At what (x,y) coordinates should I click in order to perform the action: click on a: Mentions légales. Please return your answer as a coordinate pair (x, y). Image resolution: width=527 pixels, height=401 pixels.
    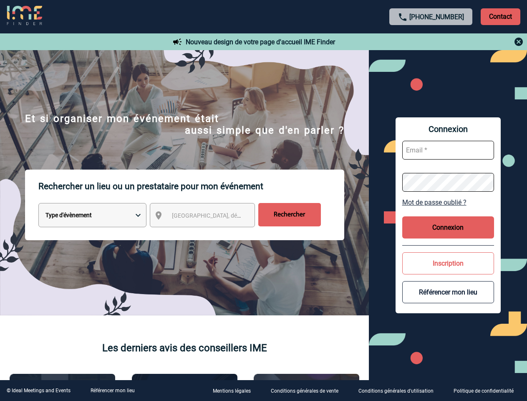
    Looking at the image, I should click on (235, 390).